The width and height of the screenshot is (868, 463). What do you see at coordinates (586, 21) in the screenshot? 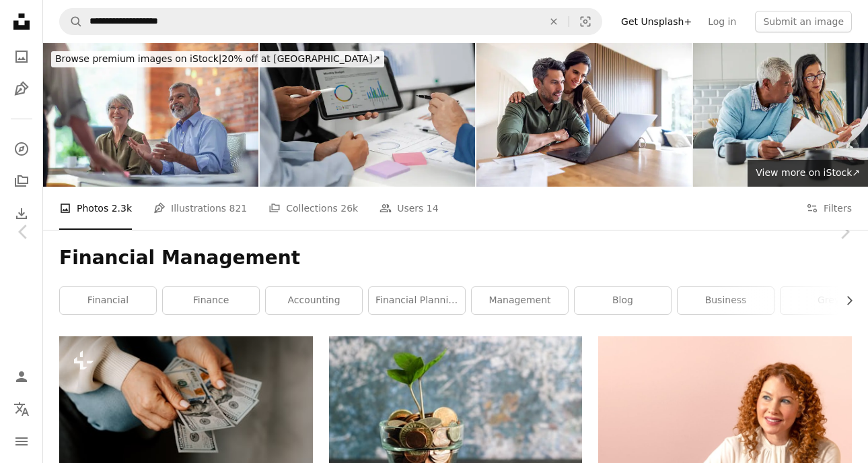
I see `button: Visual search` at bounding box center [586, 21].